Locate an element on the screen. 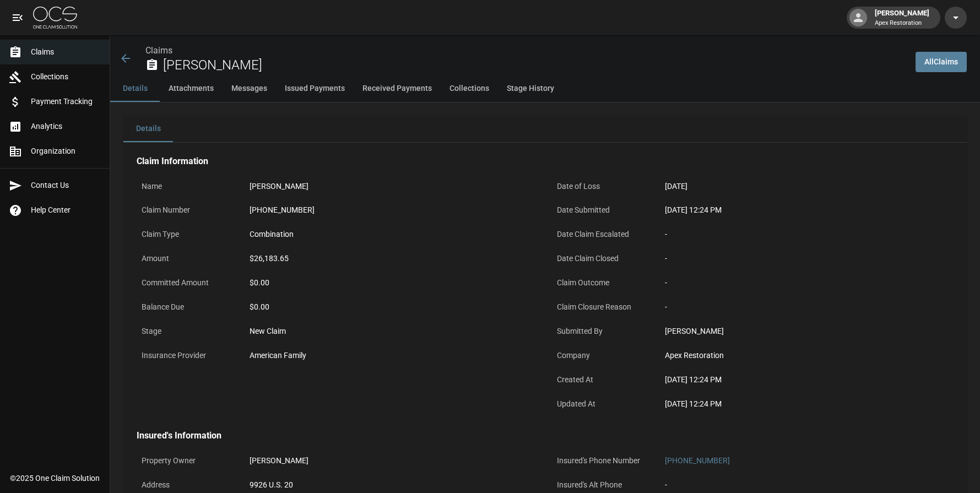  p: Stage is located at coordinates (186, 331).